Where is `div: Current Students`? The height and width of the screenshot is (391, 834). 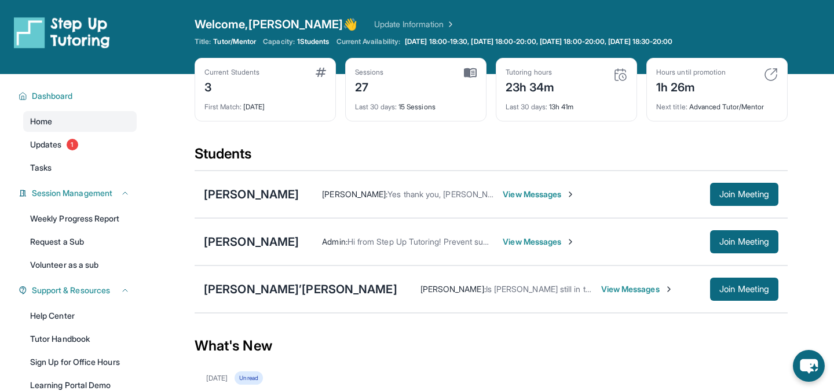
div: Current Students is located at coordinates (232, 72).